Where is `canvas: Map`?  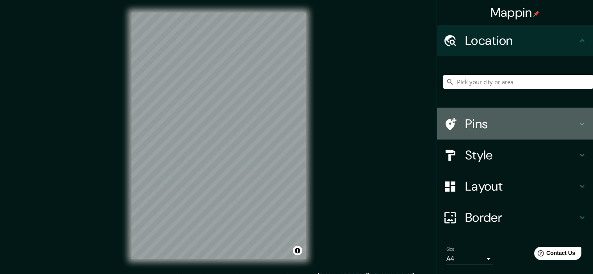 canvas: Map is located at coordinates (219, 136).